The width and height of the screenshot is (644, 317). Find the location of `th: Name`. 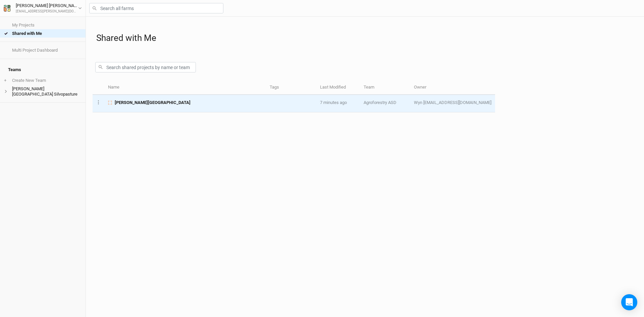

th: Name is located at coordinates (185, 88).